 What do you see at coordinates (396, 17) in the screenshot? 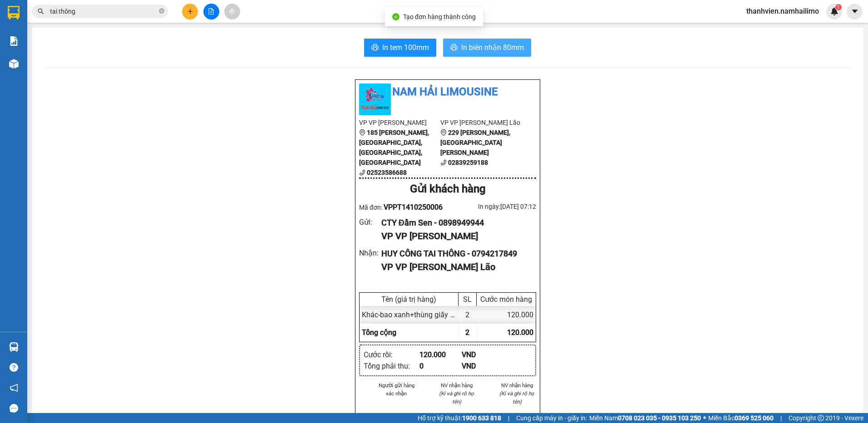
I see `span: check-circle` at bounding box center [396, 17].